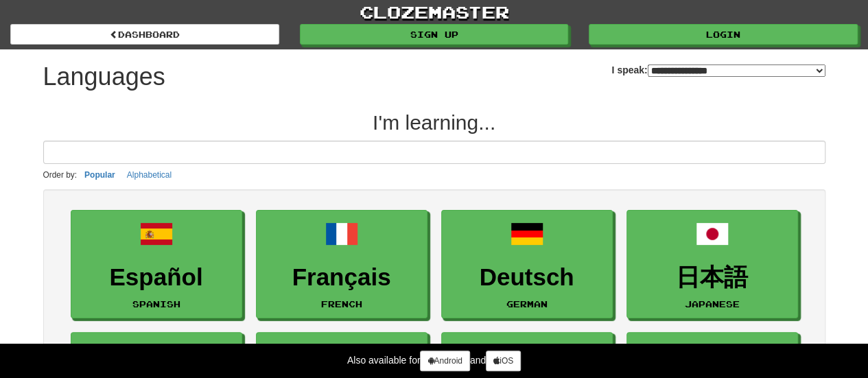 This screenshot has height=378, width=868. What do you see at coordinates (156, 304) in the screenshot?
I see `small: Spanish` at bounding box center [156, 304].